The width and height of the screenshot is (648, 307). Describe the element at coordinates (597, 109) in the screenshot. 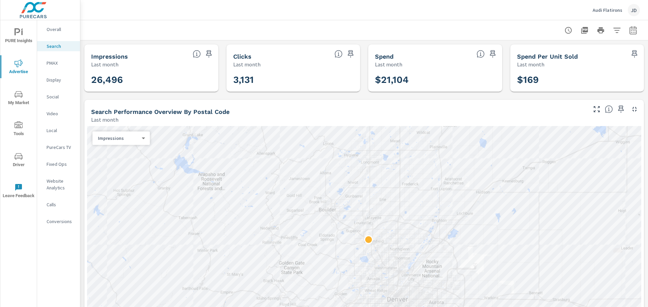

I see `button: Make Fullscreen` at that location.